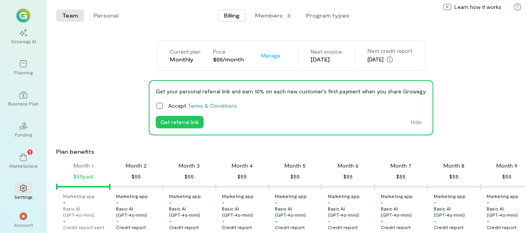 This screenshot has height=233, width=526. I want to click on div: Monthly, so click(185, 60).